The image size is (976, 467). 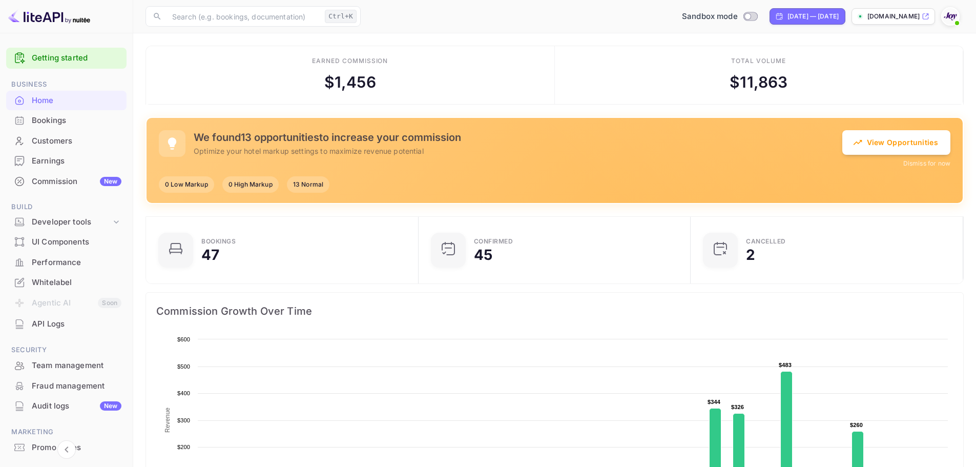 What do you see at coordinates (66, 447) in the screenshot?
I see `a: Promo codes` at bounding box center [66, 447].